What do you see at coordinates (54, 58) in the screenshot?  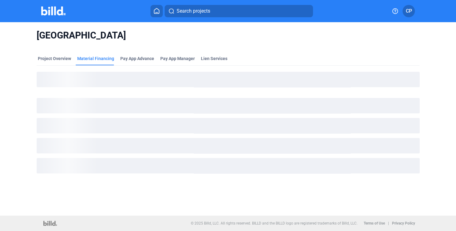 I see `div: Project Overview` at bounding box center [54, 58].